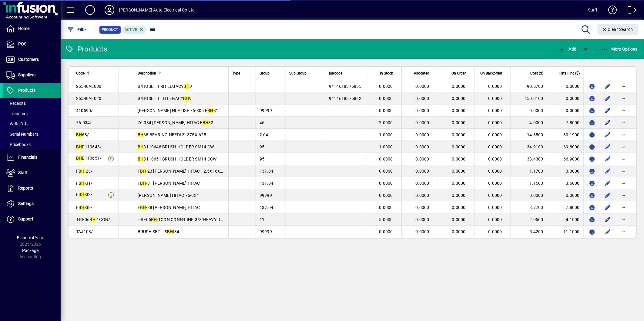 This screenshot has height=321, width=644. What do you see at coordinates (26, 204) in the screenshot?
I see `span: Settings` at bounding box center [26, 204].